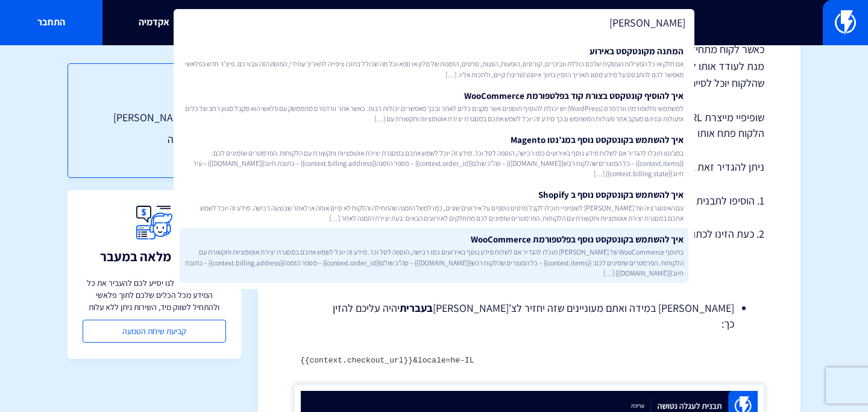 The width and height of the screenshot is (868, 412). Describe the element at coordinates (434, 23) in the screenshot. I see `input: חיפוש מהיר...` at that location.